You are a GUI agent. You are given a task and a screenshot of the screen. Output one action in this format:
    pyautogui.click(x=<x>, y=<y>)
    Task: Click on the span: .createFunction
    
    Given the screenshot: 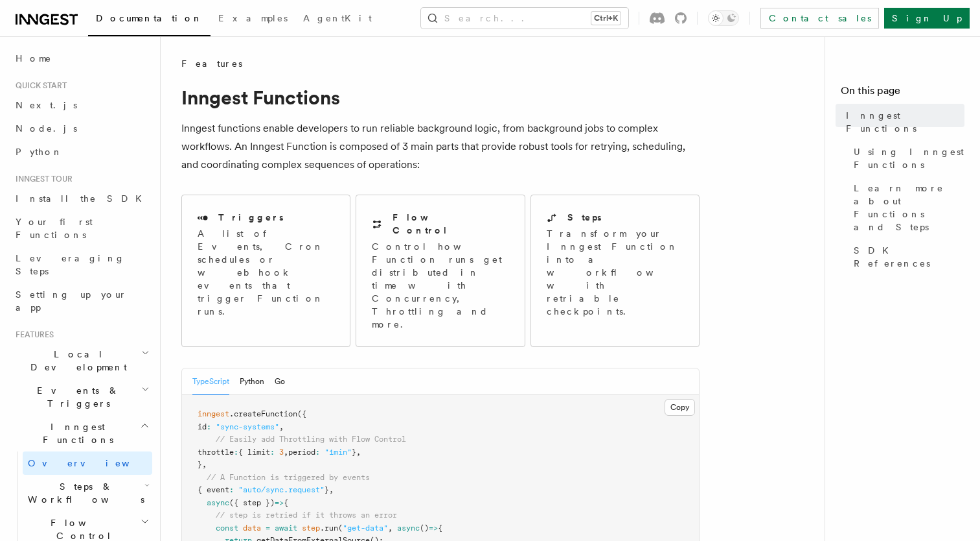 What is the action you would take?
    pyautogui.click(x=263, y=414)
    